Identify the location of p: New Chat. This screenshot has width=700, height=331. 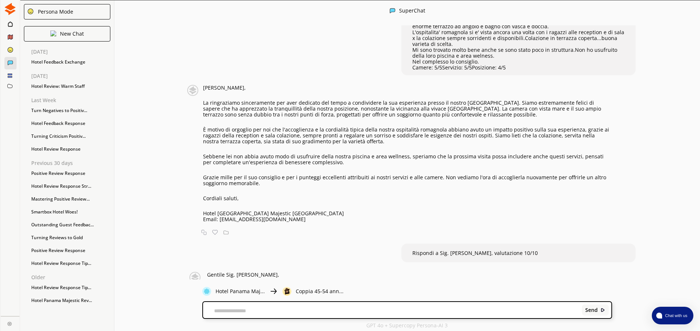
(72, 34).